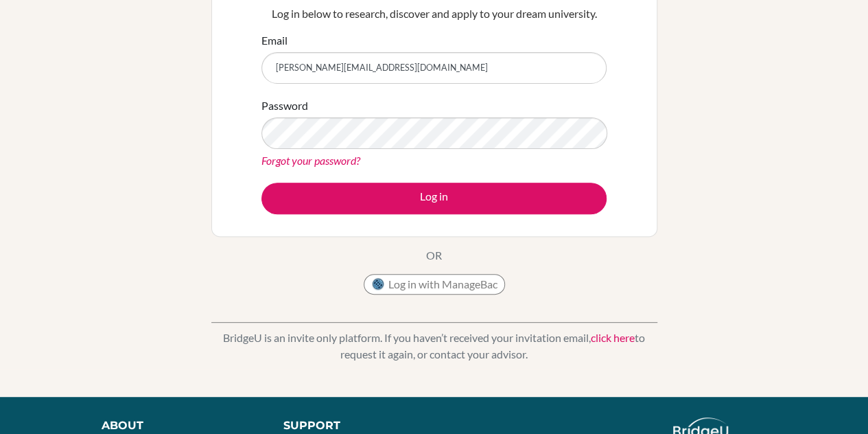 The width and height of the screenshot is (868, 434). Describe the element at coordinates (434, 199) in the screenshot. I see `button: Log in` at that location.